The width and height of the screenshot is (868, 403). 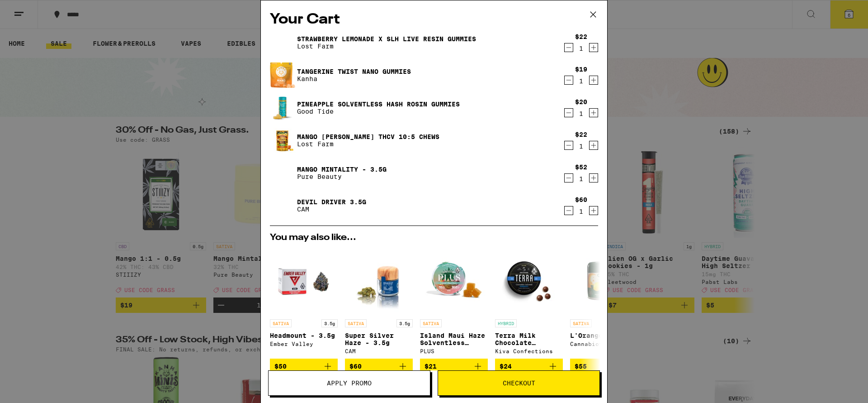 What do you see at coordinates (283, 42) in the screenshot?
I see `img: Strawberry Lemonade x SLH Live Resin Gummies` at bounding box center [283, 42].